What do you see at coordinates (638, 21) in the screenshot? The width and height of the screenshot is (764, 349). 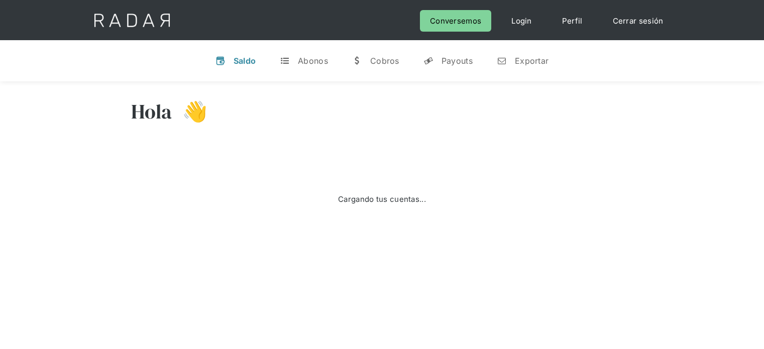 I see `a: Cerrar sesión` at bounding box center [638, 21].